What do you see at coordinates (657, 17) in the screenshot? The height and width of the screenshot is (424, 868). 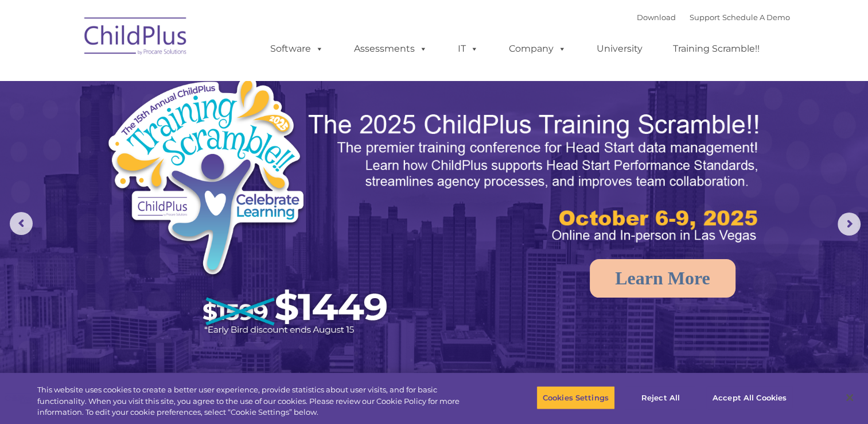 I see `a: Download` at bounding box center [657, 17].